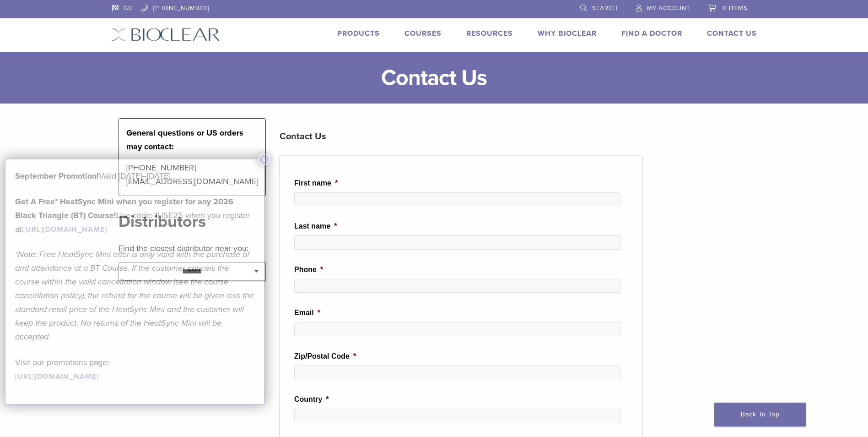 The image size is (868, 437). Describe the element at coordinates (135, 296) in the screenshot. I see `em: *Note: Free HeatSync Mini offer is only valid with the purchase of and attendance at a BT Course....` at that location.